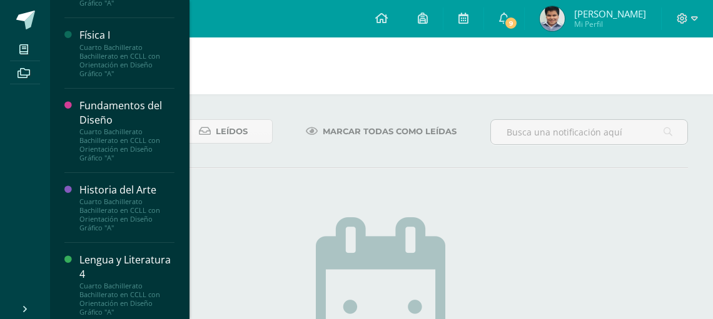 Image resolution: width=713 pixels, height=319 pixels. What do you see at coordinates (127, 268) in the screenshot?
I see `div: Lengua y Literatura 4` at bounding box center [127, 268].